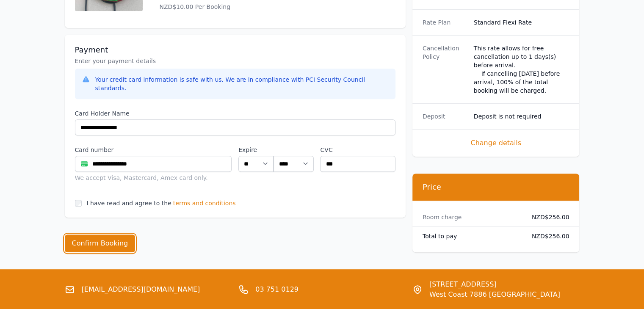 Image resolution: width=644 pixels, height=309 pixels. What do you see at coordinates (277, 290) in the screenshot?
I see `a: 03 751 0129` at bounding box center [277, 290].